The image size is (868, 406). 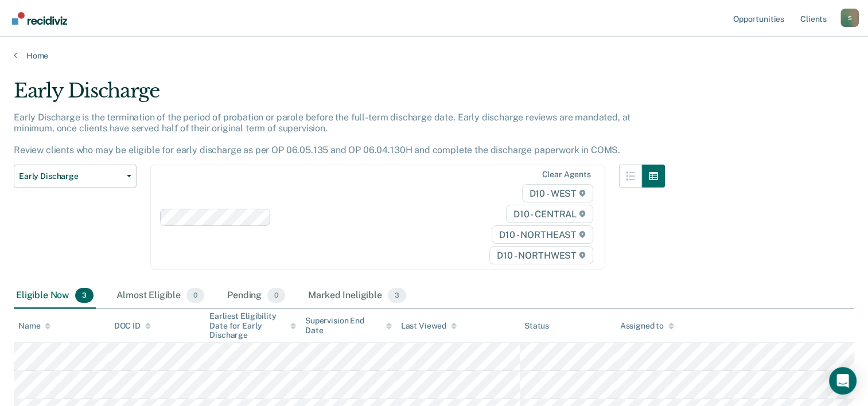 What do you see at coordinates (339, 95) in the screenshot?
I see `div: Early Discharge` at bounding box center [339, 95].